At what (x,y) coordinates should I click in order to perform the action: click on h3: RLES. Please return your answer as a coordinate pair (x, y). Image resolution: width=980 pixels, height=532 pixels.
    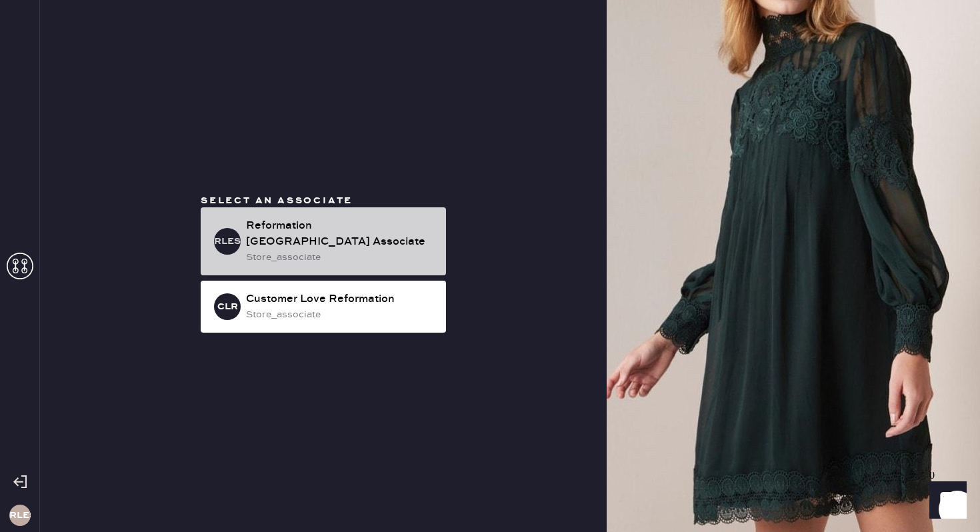
    Looking at the image, I should click on (20, 515).